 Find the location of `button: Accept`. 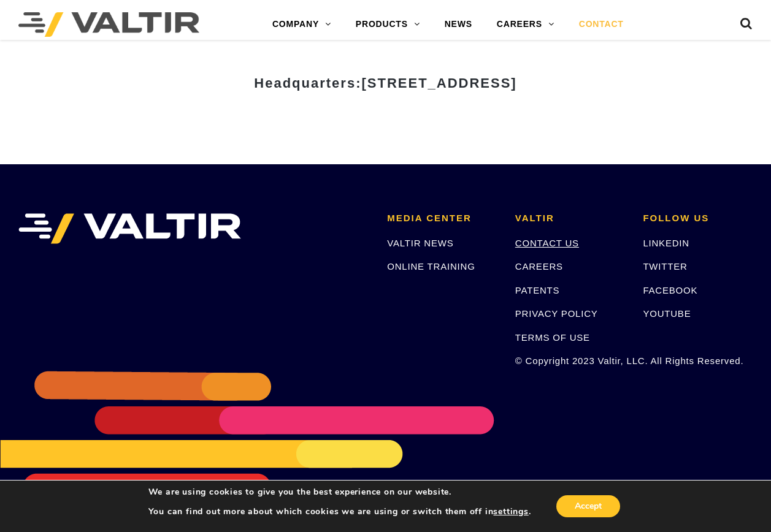

button: Accept is located at coordinates (588, 506).